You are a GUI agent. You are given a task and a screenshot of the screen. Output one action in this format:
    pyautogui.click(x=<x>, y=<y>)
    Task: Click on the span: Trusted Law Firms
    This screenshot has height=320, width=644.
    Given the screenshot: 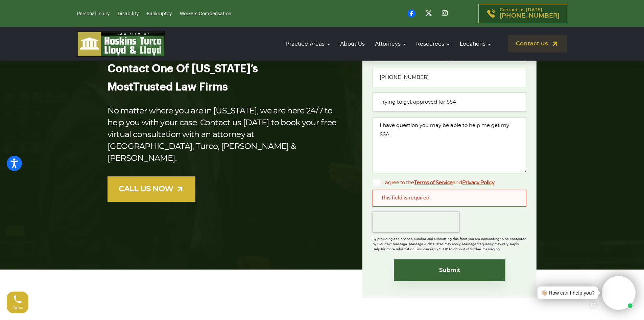 What is the action you would take?
    pyautogui.click(x=181, y=87)
    